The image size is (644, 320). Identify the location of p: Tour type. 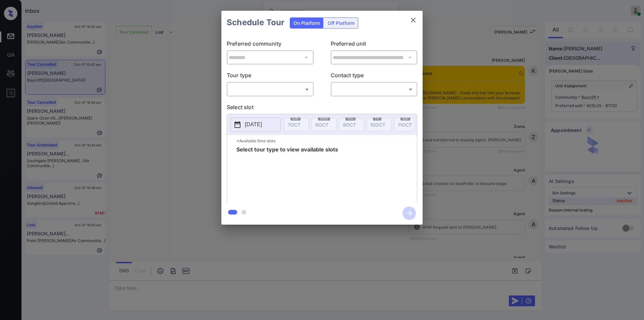
(270, 76).